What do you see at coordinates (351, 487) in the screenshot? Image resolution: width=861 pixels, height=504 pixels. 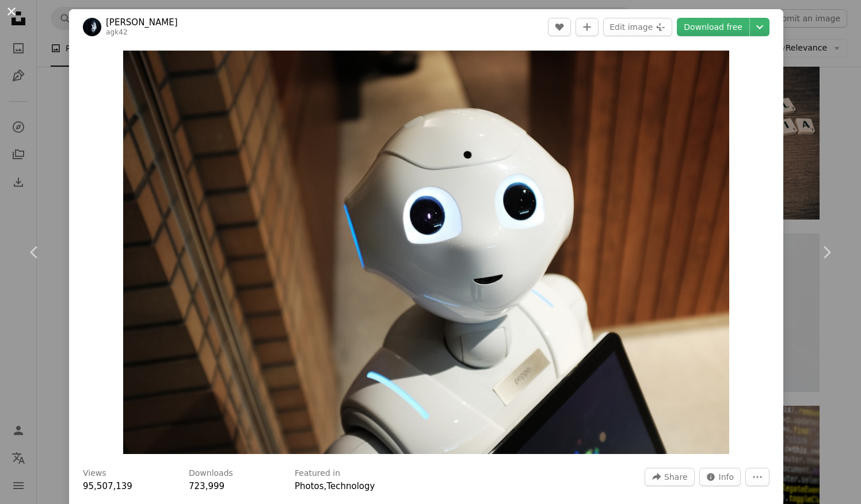 I see `a: Technology` at bounding box center [351, 487].